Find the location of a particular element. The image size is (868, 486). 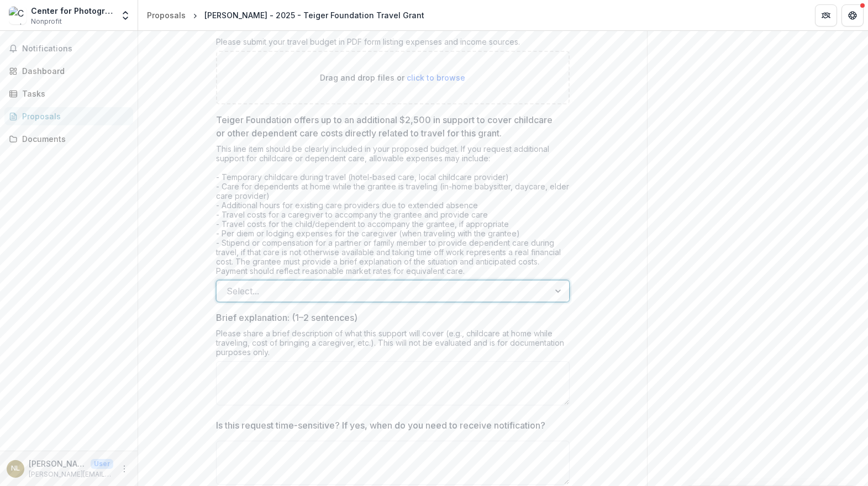

div: Documents is located at coordinates (73, 139).